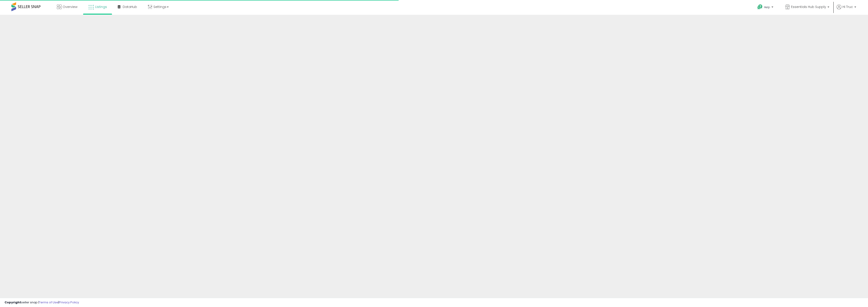  I want to click on i: Get Help, so click(760, 7).